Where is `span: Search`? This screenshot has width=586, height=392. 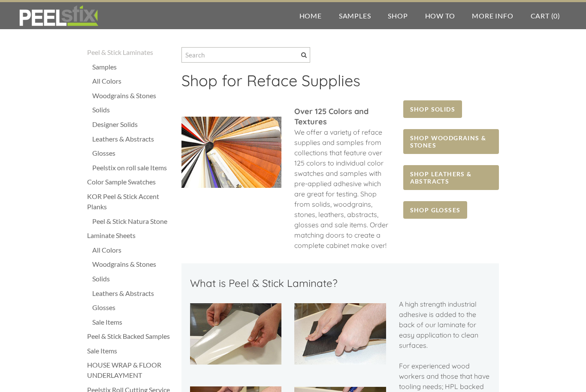 span: Search is located at coordinates (304, 55).